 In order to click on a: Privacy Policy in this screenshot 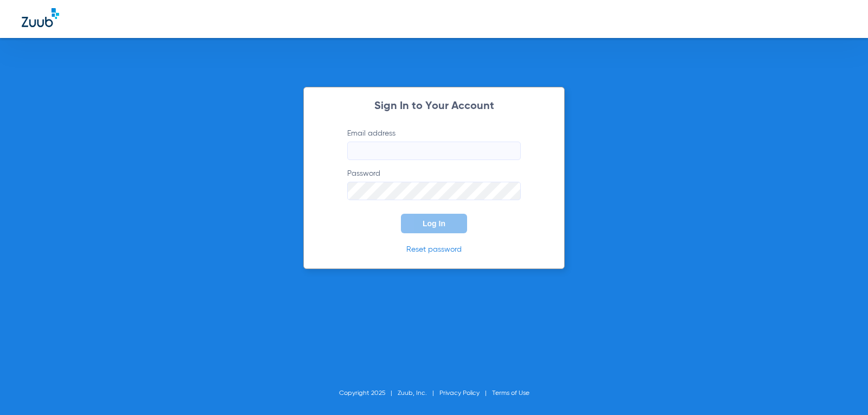, I will do `click(460, 393)`.